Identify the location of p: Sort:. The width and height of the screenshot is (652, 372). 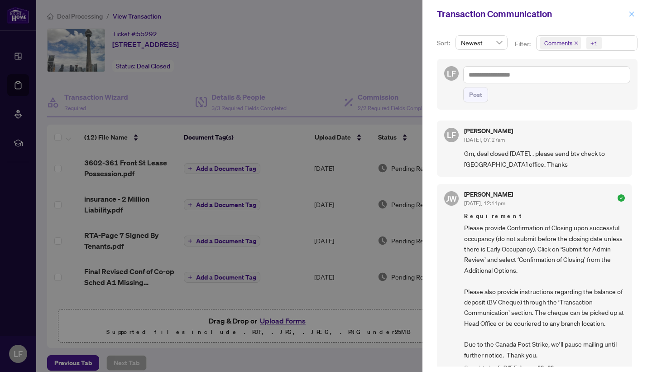
(444, 43).